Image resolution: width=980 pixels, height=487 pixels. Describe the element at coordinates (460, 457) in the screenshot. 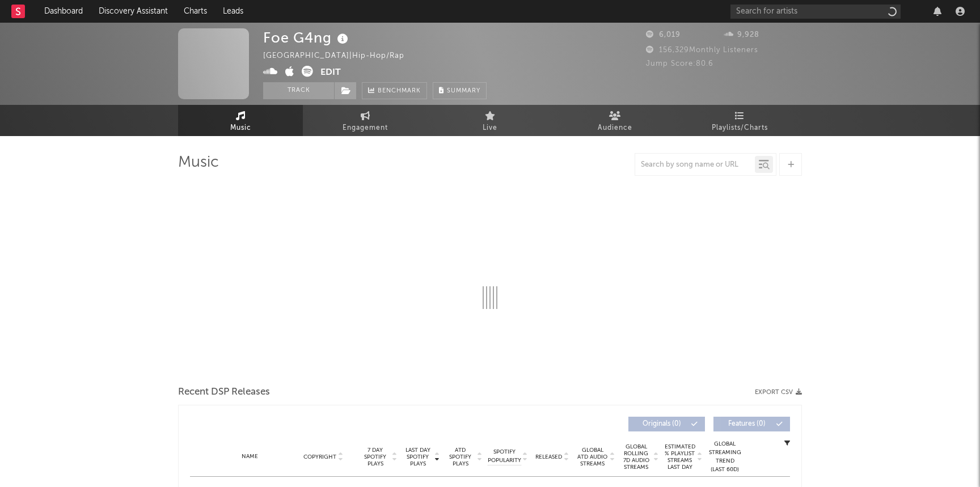

I see `span: ATD Spotify Plays` at that location.